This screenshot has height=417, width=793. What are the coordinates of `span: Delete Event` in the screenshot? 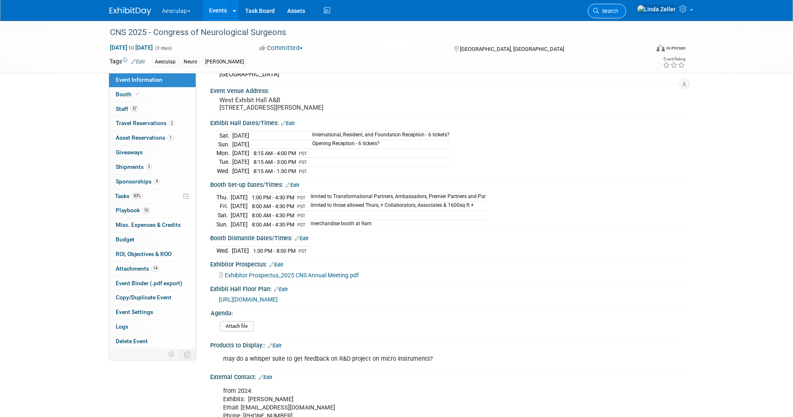 It's located at (132, 341).